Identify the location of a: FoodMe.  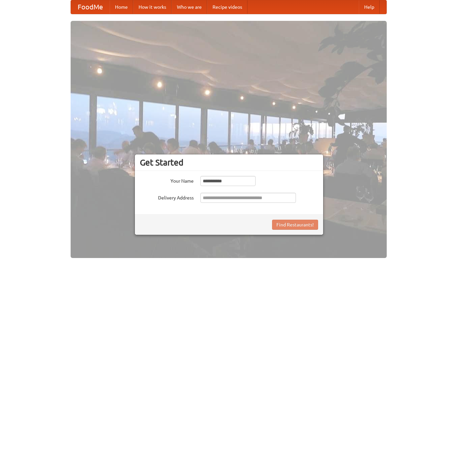
(90, 7).